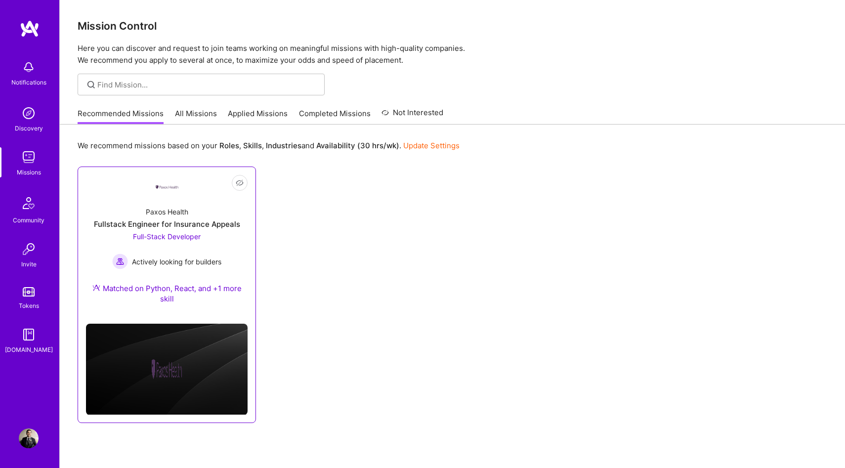  What do you see at coordinates (167, 369) in the screenshot?
I see `img: Company logo` at bounding box center [167, 369].